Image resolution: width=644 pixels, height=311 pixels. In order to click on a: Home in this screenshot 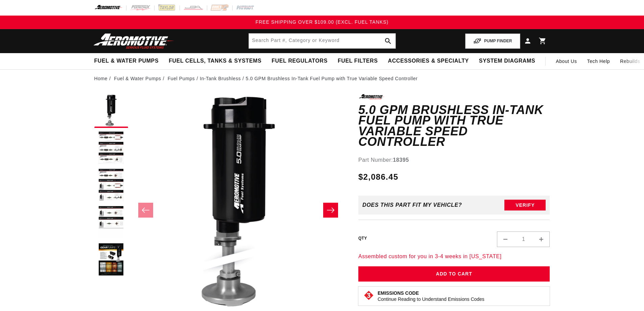, I will do `click(101, 79)`.